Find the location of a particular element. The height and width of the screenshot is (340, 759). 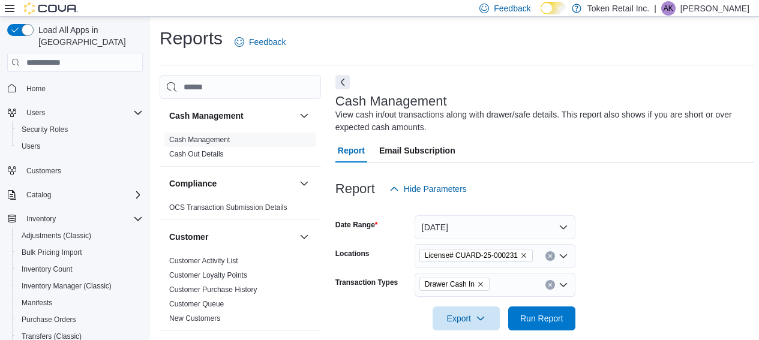

input: Dark Mode is located at coordinates (553, 8).